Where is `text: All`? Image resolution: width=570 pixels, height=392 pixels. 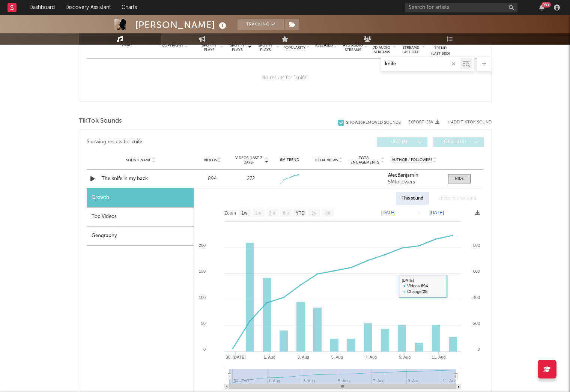 text: All is located at coordinates (327, 213).